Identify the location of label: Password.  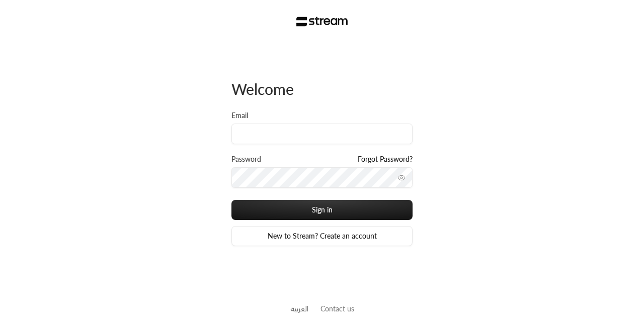
(246, 159).